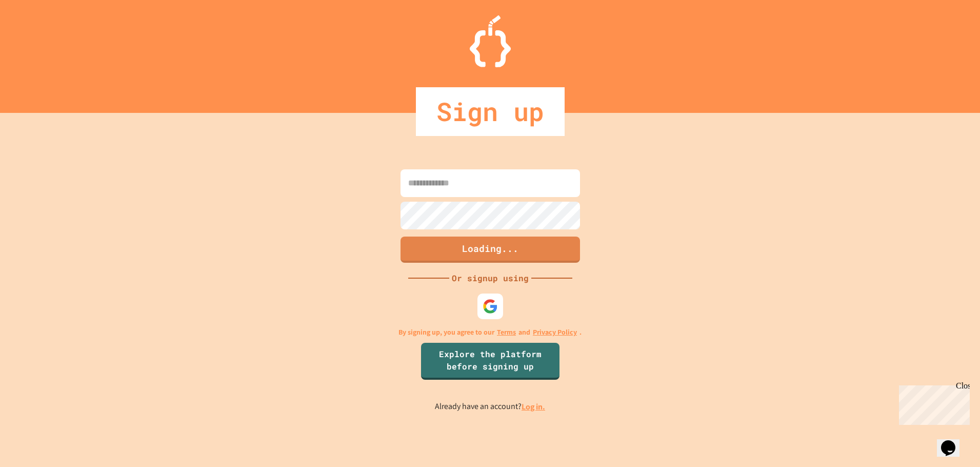 This screenshot has width=980, height=467. Describe the element at coordinates (490, 250) in the screenshot. I see `button: Loading...` at that location.